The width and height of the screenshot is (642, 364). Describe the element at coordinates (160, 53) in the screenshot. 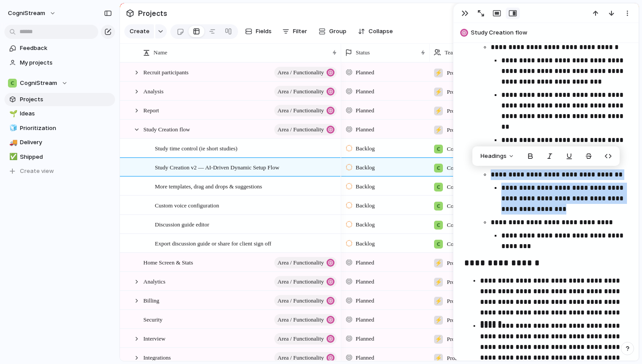

I see `span: Name` at that location.